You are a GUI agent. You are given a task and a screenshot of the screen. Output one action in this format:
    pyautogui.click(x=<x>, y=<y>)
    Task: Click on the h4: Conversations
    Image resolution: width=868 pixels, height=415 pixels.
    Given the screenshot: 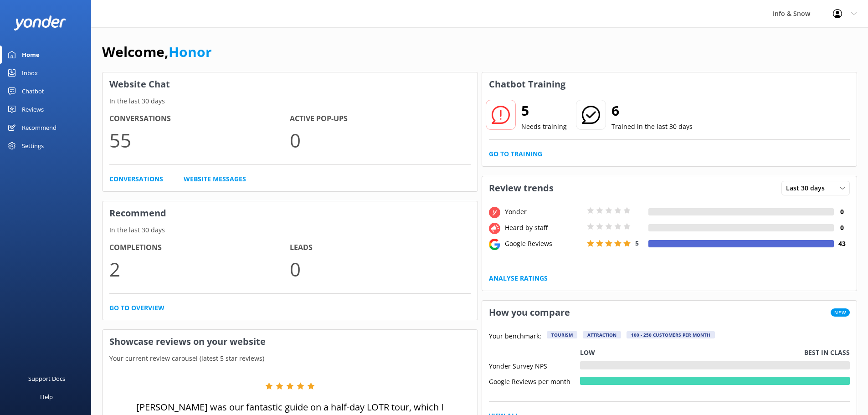 What is the action you would take?
    pyautogui.click(x=200, y=119)
    